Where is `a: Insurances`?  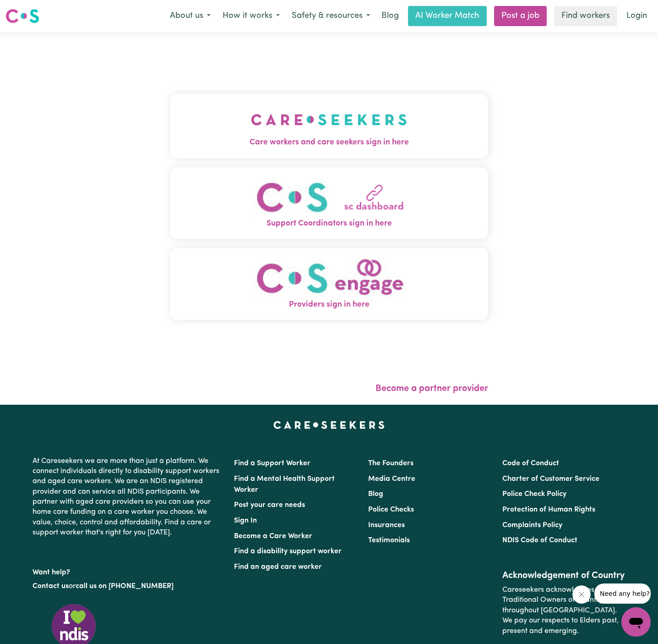 a: Insurances is located at coordinates (387, 525).